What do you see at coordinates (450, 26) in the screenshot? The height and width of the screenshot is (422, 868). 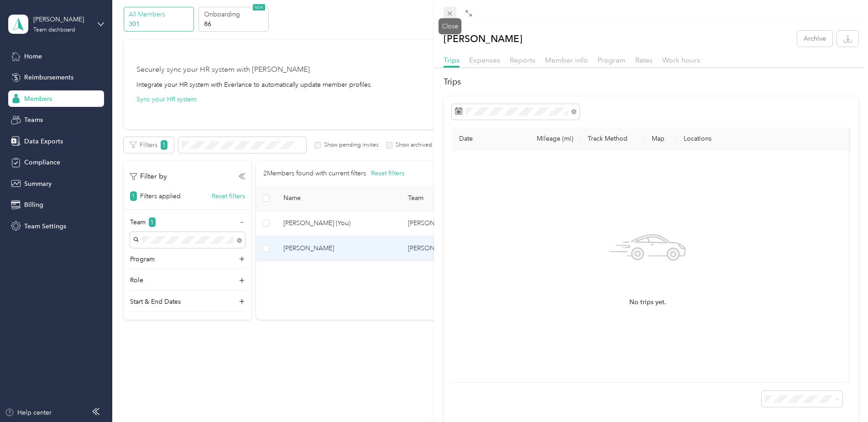 I see `div: Close` at bounding box center [450, 26].